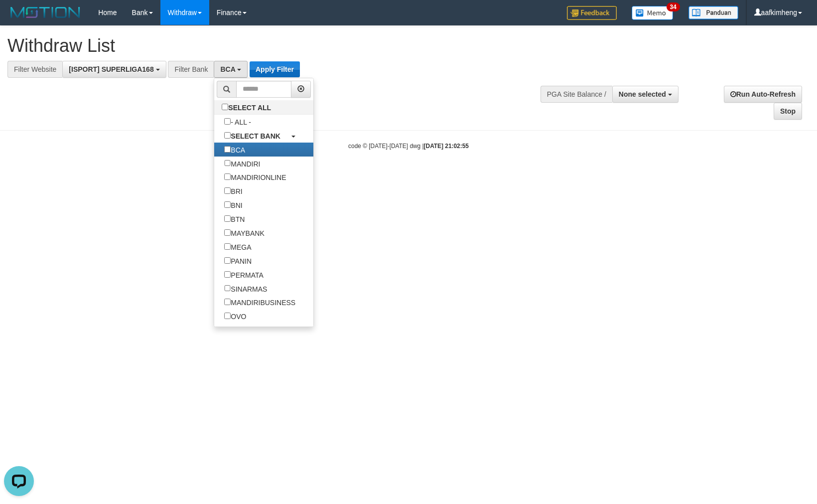  I want to click on b: SELECT BANK, so click(256, 136).